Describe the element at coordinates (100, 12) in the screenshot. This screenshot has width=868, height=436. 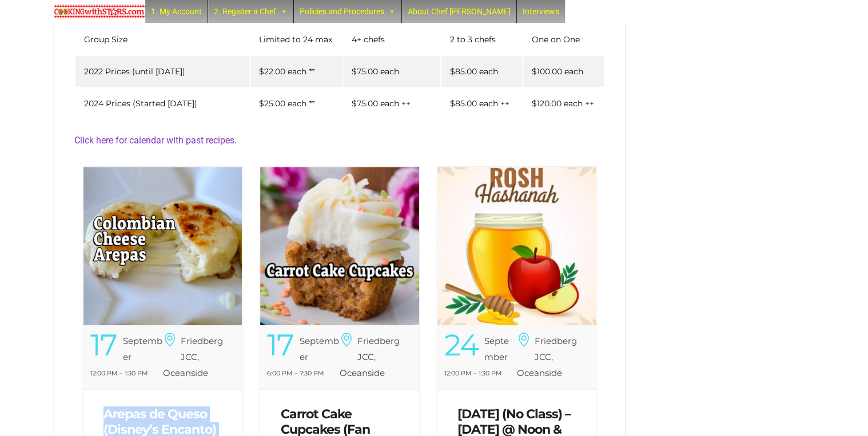
I see `img: Chef Paula's Cooking With Stars` at that location.